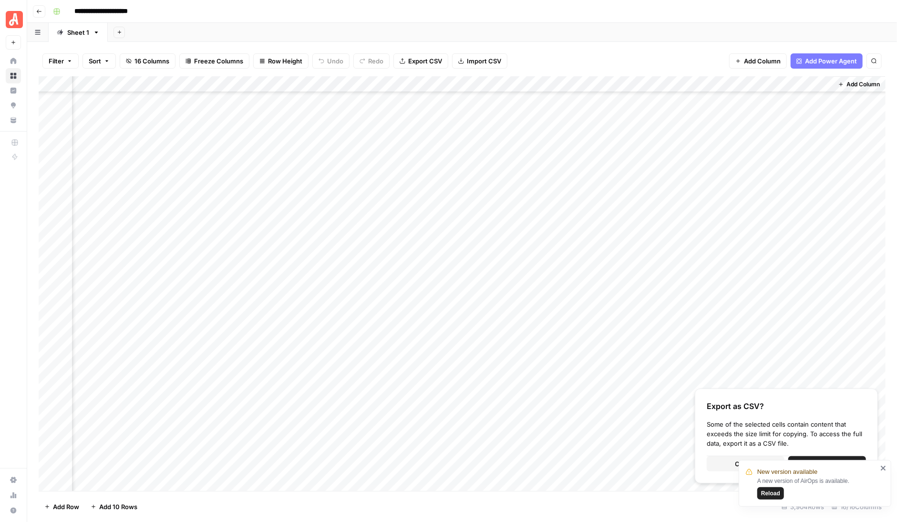 The width and height of the screenshot is (897, 522). Describe the element at coordinates (787, 472) in the screenshot. I see `span: New version available` at that location.